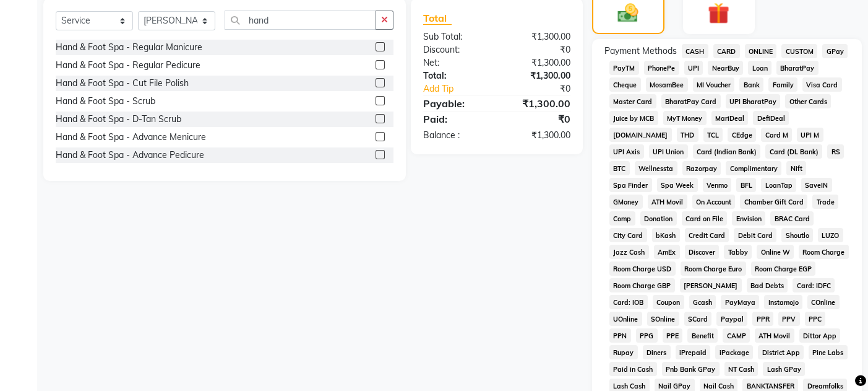  Describe the element at coordinates (624, 352) in the screenshot. I see `span: Rupay` at that location.